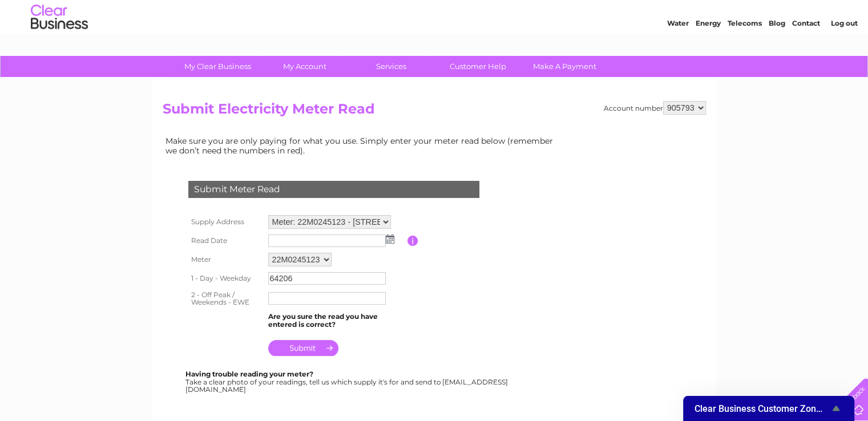 The width and height of the screenshot is (868, 421). Describe the element at coordinates (692, 12) in the screenshot. I see `a: 0333 014 3131` at that location.